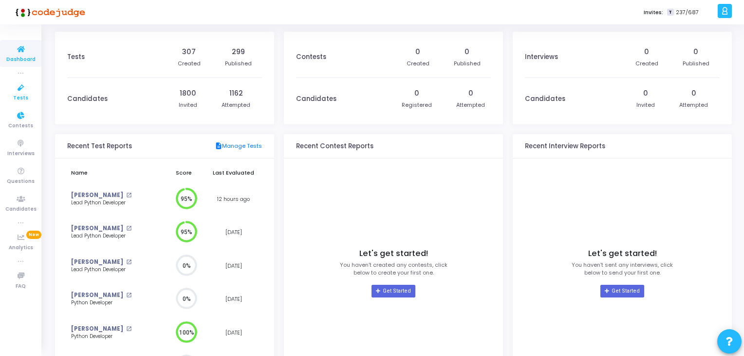 The image size is (744, 356). What do you see at coordinates (542, 57) in the screenshot?
I see `h3: Interviews` at bounding box center [542, 57].